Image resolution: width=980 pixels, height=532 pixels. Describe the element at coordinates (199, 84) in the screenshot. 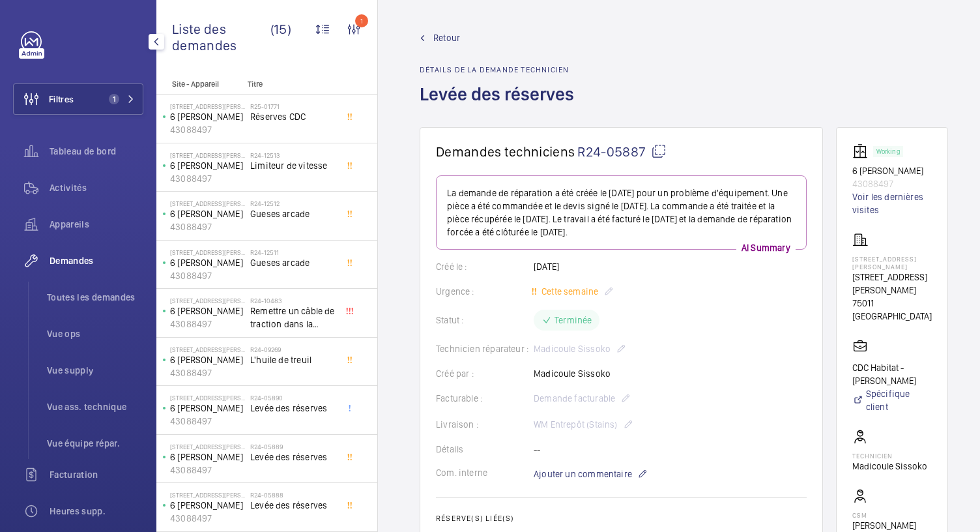

I see `p: Site - Appareil` at that location.